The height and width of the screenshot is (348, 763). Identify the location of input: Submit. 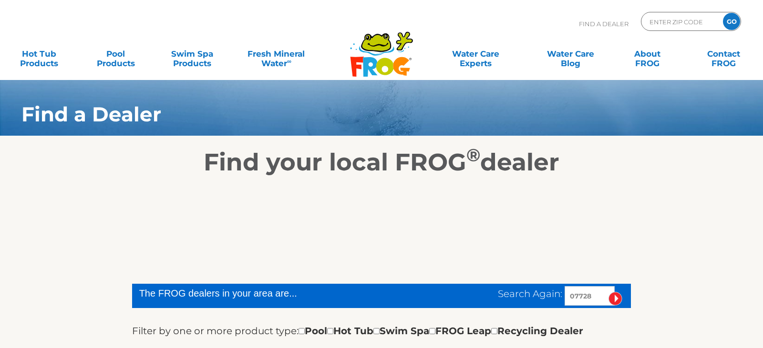
(615, 299).